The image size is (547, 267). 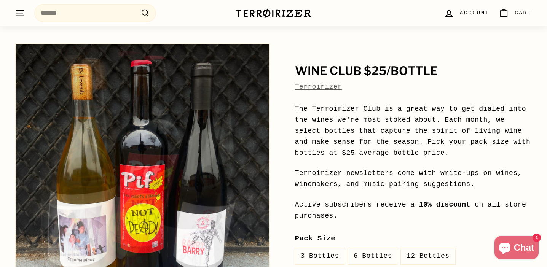 What do you see at coordinates (372, 256) in the screenshot?
I see `label: 6 Bottles` at bounding box center [372, 256].